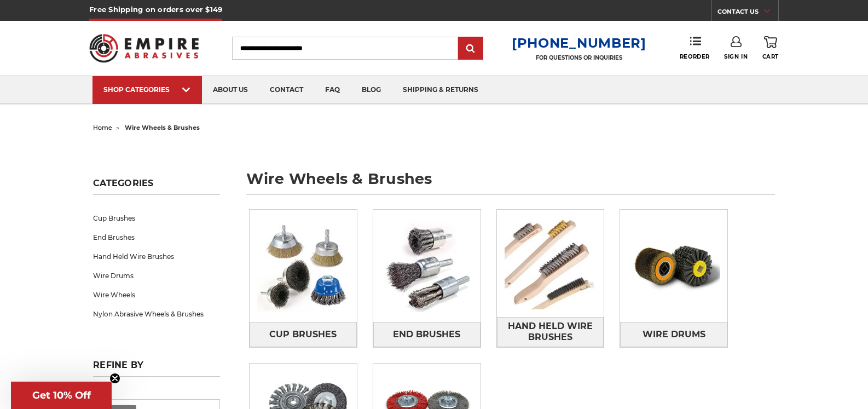 Image resolution: width=868 pixels, height=409 pixels. What do you see at coordinates (148, 89) in the screenshot?
I see `div: SHOP CATEGORIES` at bounding box center [148, 89].